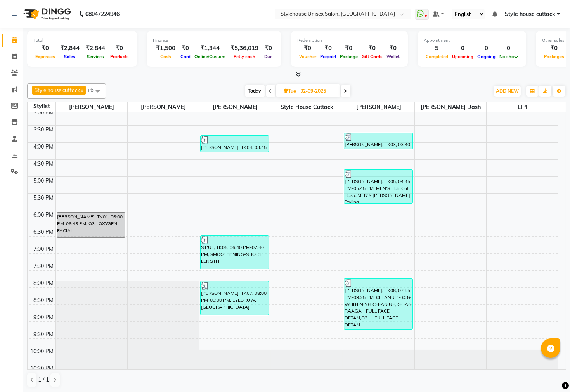 The width and height of the screenshot is (570, 392). What do you see at coordinates (349, 40) in the screenshot?
I see `div: Redemption` at bounding box center [349, 40].